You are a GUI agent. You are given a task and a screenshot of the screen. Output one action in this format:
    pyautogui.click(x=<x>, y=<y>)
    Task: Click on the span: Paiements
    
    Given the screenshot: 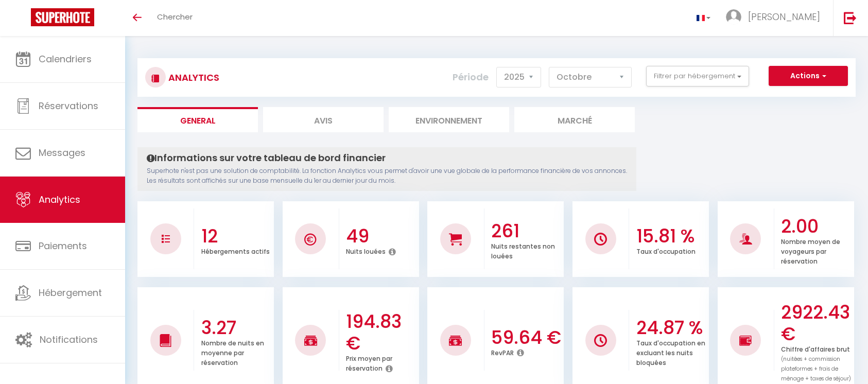 What is the action you would take?
    pyautogui.click(x=63, y=246)
    